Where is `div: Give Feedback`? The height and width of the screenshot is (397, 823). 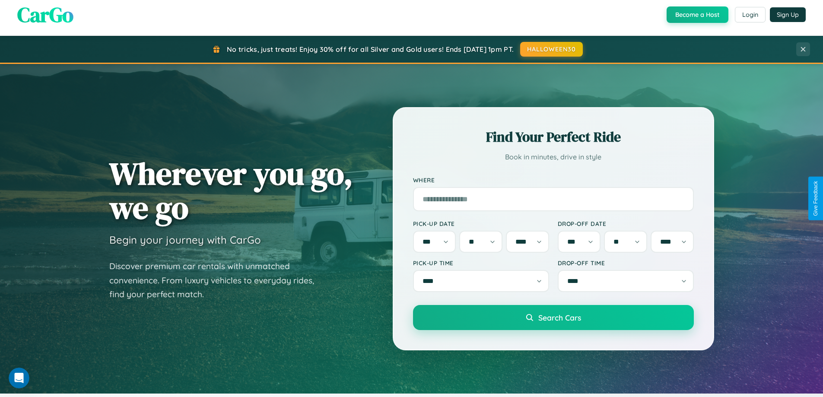
div: Give Feedback is located at coordinates (816, 198).